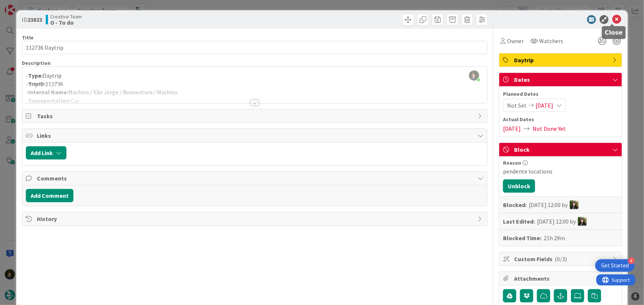  What do you see at coordinates (614, 33) in the screenshot?
I see `h5: Close` at bounding box center [614, 33].